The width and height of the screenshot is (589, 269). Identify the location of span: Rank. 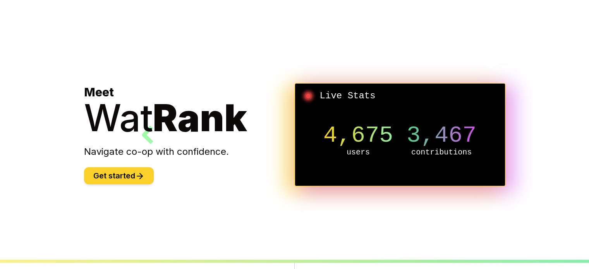
(200, 118).